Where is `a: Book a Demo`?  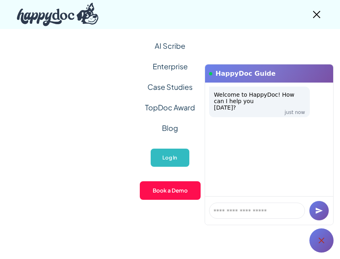
a: Book a Demo is located at coordinates (170, 190).